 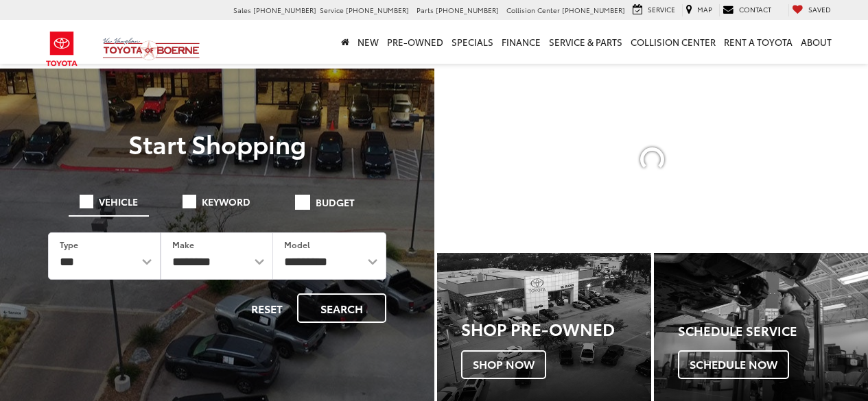 I want to click on a: Pre-Owned, so click(x=415, y=42).